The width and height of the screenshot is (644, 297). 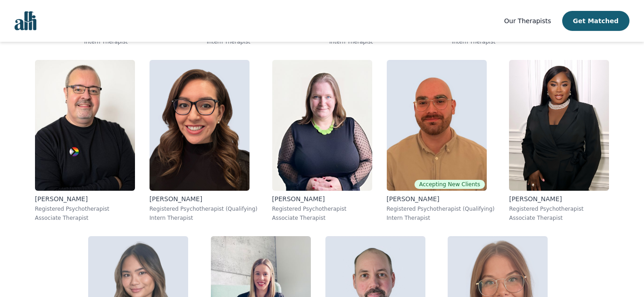 What do you see at coordinates (450, 185) in the screenshot?
I see `span: Accepting New Clients` at bounding box center [450, 185].